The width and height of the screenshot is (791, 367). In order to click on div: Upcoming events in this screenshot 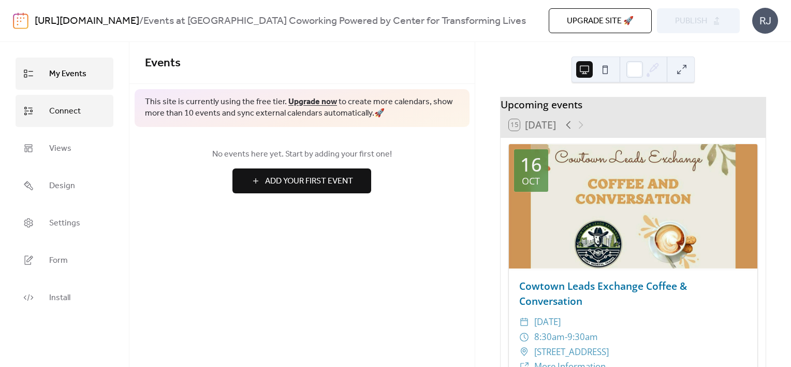, I will do `click(633, 105)`.